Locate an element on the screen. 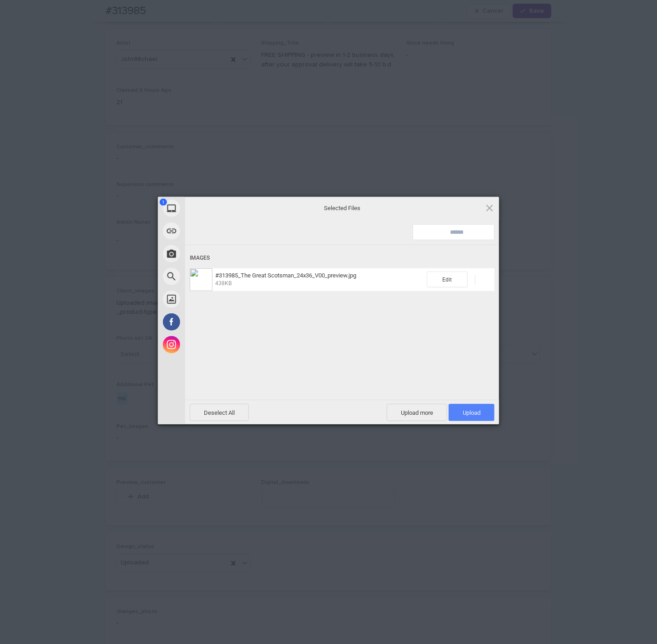  span: 438KB is located at coordinates (224, 283).